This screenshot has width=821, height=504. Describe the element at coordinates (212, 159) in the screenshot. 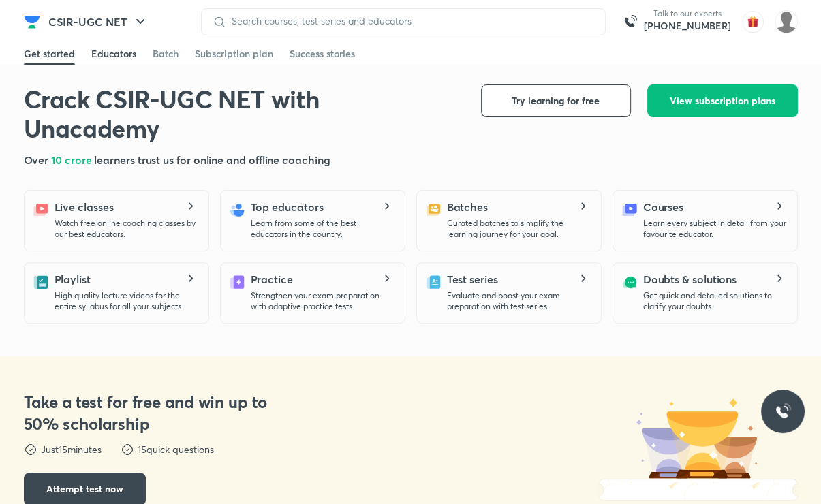

I see `span: learners trust us for online and offline coaching` at that location.